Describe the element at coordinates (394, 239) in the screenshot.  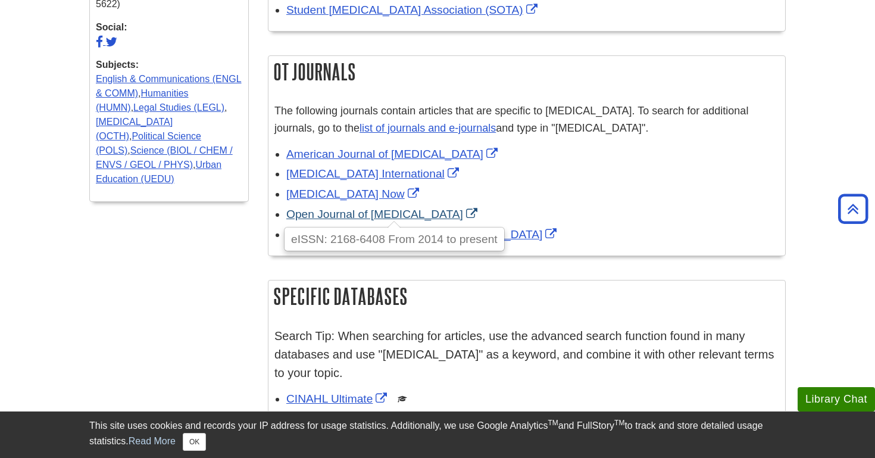
I see `div: eISSN: 2168-6408 From 2014 to present` at that location.